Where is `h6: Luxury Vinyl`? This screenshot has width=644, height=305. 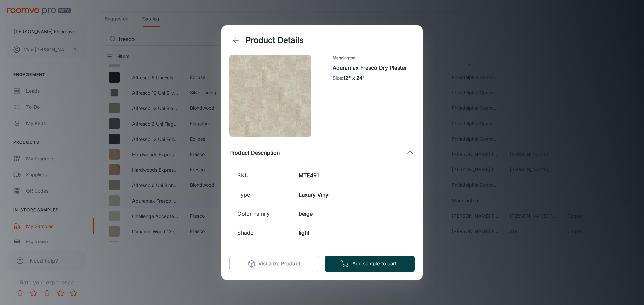 h6: Luxury Vinyl is located at coordinates (353, 194).